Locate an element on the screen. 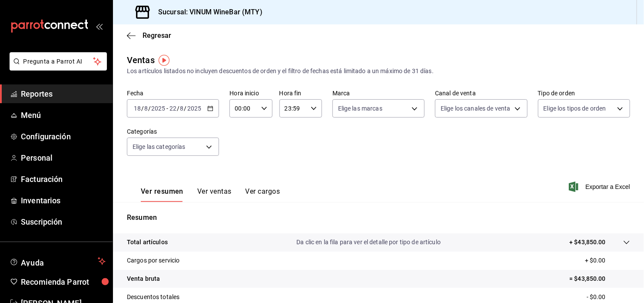  p: Venta bruta is located at coordinates (143, 278).